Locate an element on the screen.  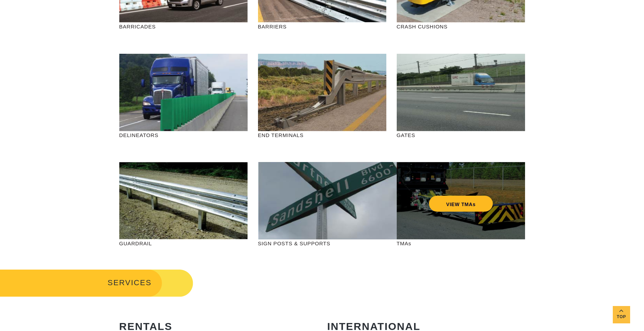
p: GUARDRAIL is located at coordinates (183, 243).